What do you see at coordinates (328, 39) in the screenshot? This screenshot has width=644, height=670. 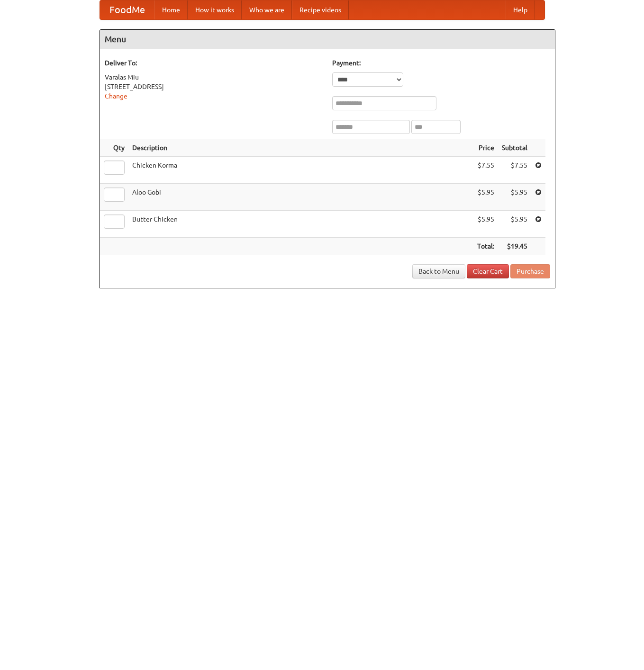 I see `h4: Menu` at bounding box center [328, 39].